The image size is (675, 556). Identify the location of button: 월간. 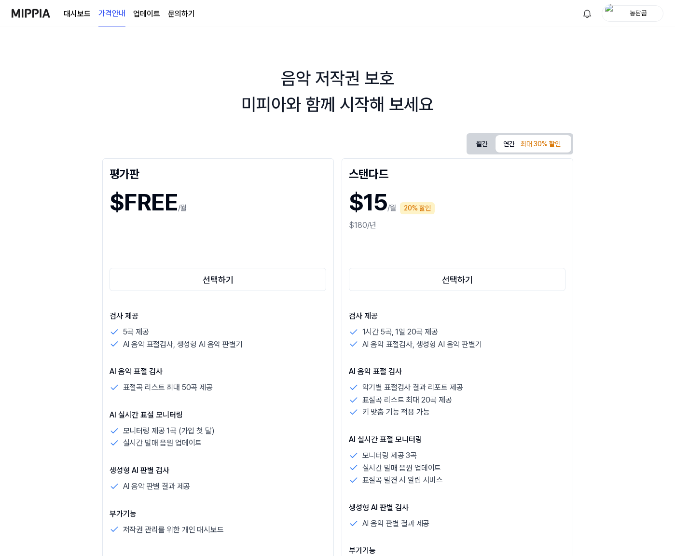
(482, 144).